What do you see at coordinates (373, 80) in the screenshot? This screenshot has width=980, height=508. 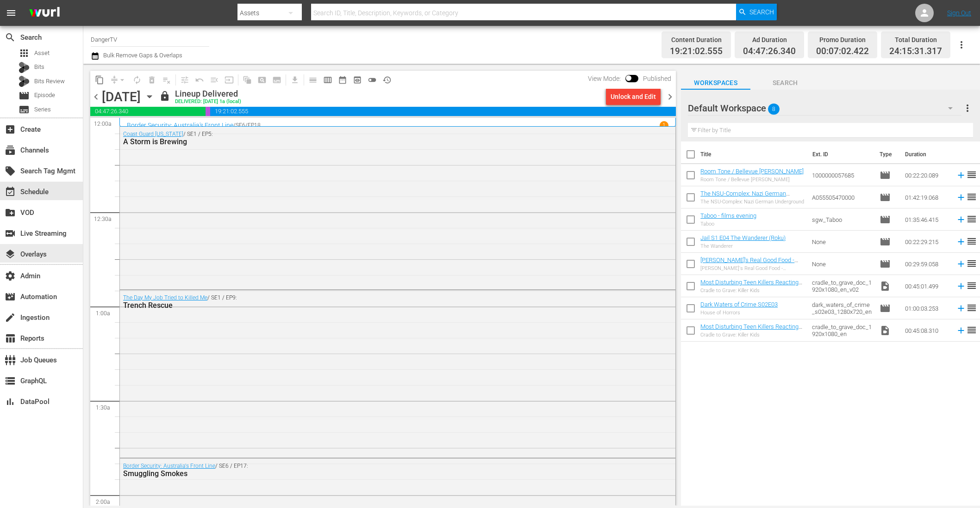 I see `span: 24 hours Lineup View is OFF` at bounding box center [373, 80].